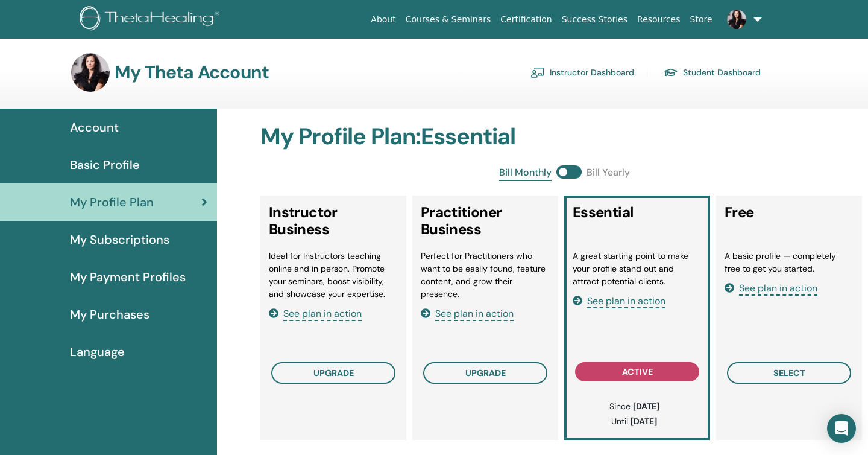 Image resolution: width=868 pixels, height=455 pixels. I want to click on span: active, so click(638, 372).